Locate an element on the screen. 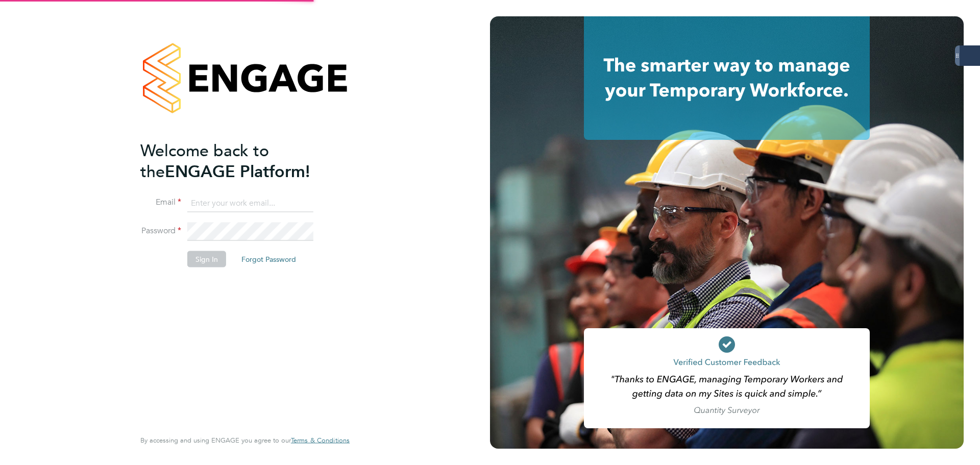  a: Terms & Conditions is located at coordinates (320, 440).